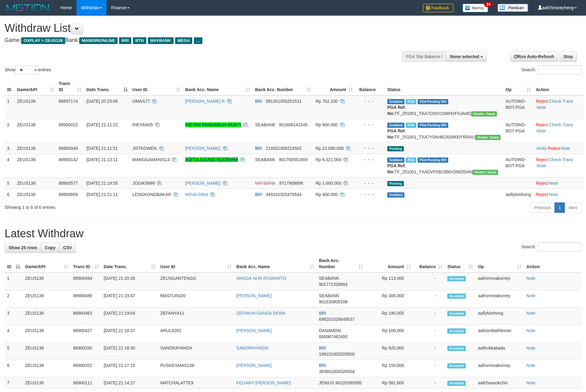 The width and height of the screenshot is (586, 392). Describe the element at coordinates (543, 207) in the screenshot. I see `a: Previous` at that location.